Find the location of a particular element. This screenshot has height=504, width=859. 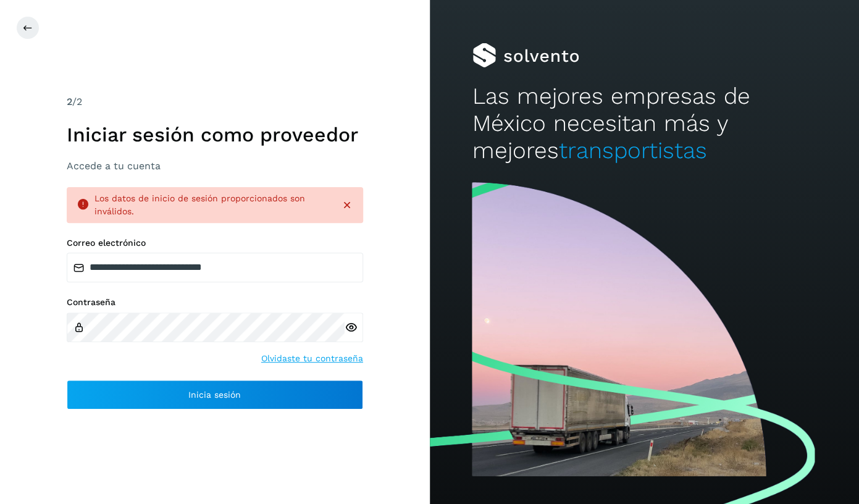

button: Inicia sesión is located at coordinates (215, 394).